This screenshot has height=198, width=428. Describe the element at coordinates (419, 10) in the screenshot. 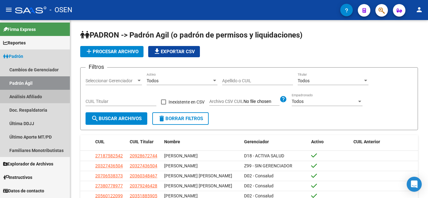

I see `mat-icon: person` at that location.